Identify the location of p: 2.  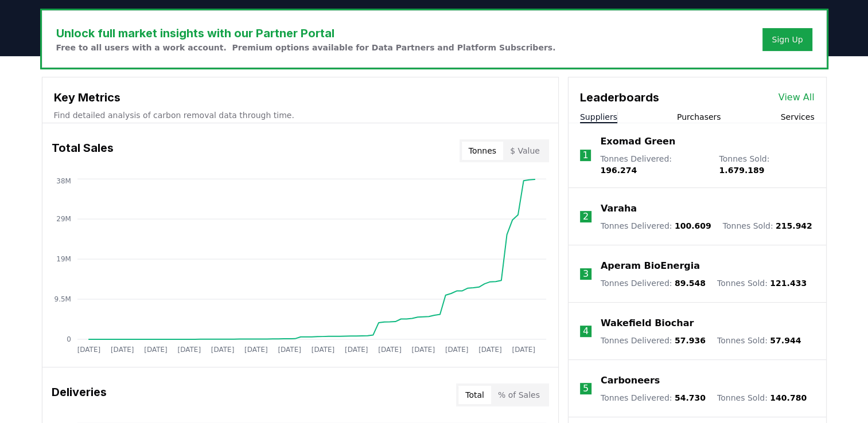
(586, 217).